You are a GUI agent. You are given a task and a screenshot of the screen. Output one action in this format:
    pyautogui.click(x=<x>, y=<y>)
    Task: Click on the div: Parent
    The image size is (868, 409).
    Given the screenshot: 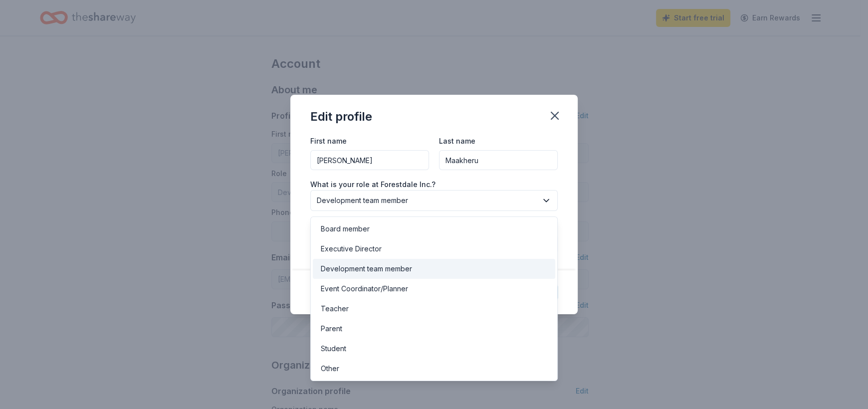 What is the action you would take?
    pyautogui.click(x=331, y=329)
    